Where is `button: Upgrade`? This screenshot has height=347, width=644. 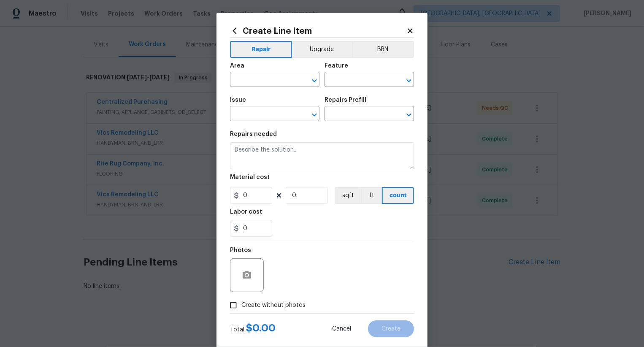 button: Upgrade is located at coordinates (322, 50).